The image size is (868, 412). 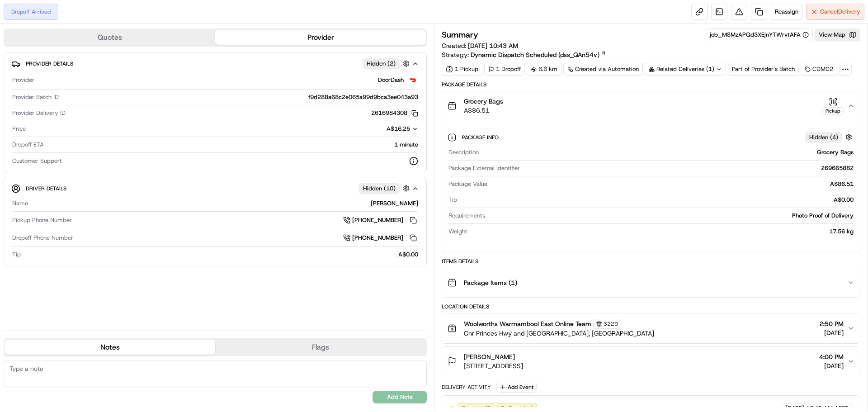 What do you see at coordinates (787, 11) in the screenshot?
I see `span: Reassign` at bounding box center [787, 11].